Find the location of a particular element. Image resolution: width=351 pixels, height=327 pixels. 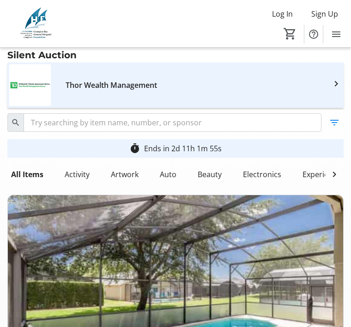

button: Help is located at coordinates (314, 34).